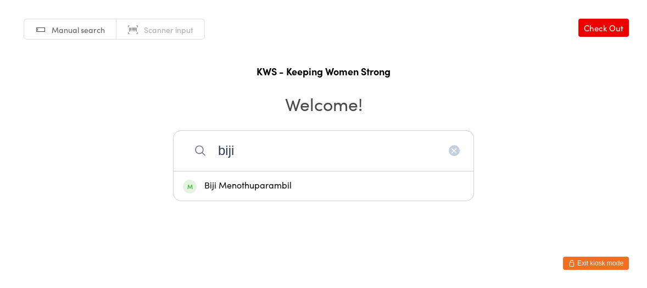  What do you see at coordinates (323, 103) in the screenshot?
I see `h2: Welcome!` at bounding box center [323, 103].